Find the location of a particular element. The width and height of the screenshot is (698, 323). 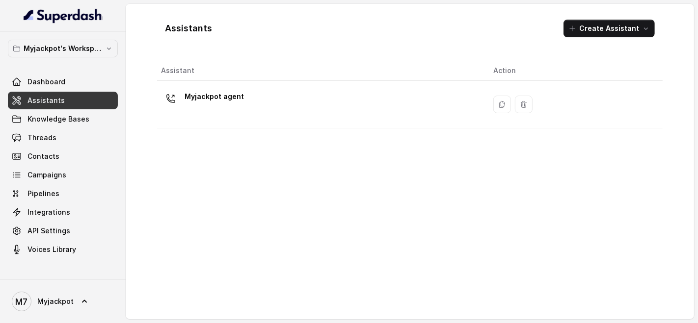

text: M7 is located at coordinates (22, 302).